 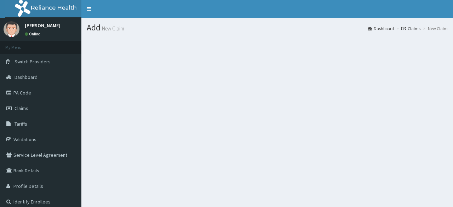 I want to click on li: New Claim, so click(x=434, y=28).